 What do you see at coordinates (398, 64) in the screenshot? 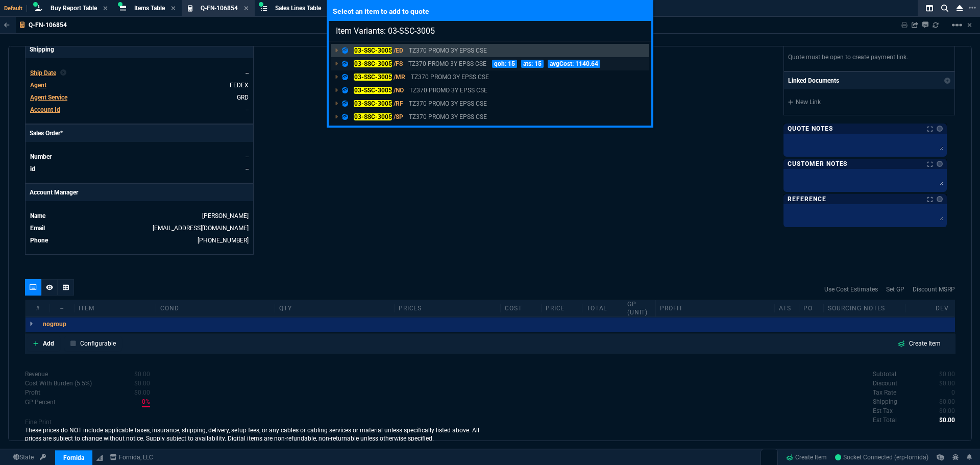
I see `span: /FS` at bounding box center [398, 64].